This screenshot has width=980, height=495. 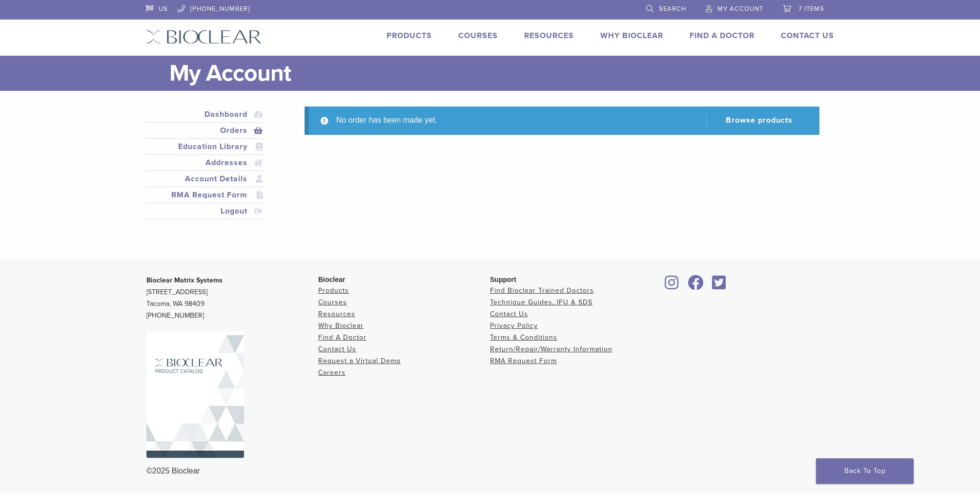 What do you see at coordinates (811, 9) in the screenshot?
I see `span: 7 items` at bounding box center [811, 9].